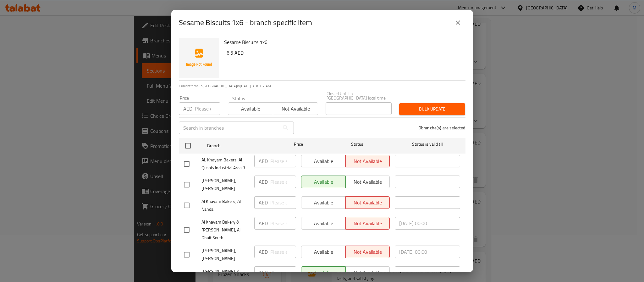  Describe the element at coordinates (250, 109) in the screenshot. I see `span: Available` at that location.